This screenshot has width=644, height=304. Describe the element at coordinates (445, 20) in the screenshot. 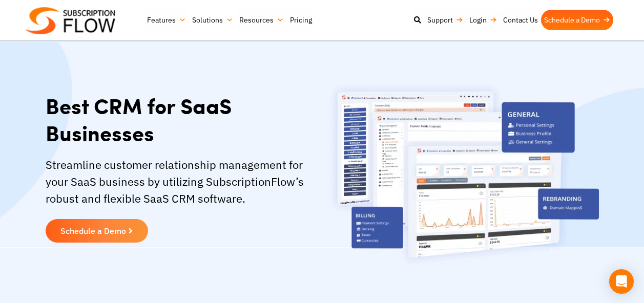

I see `a: Support` at that location.